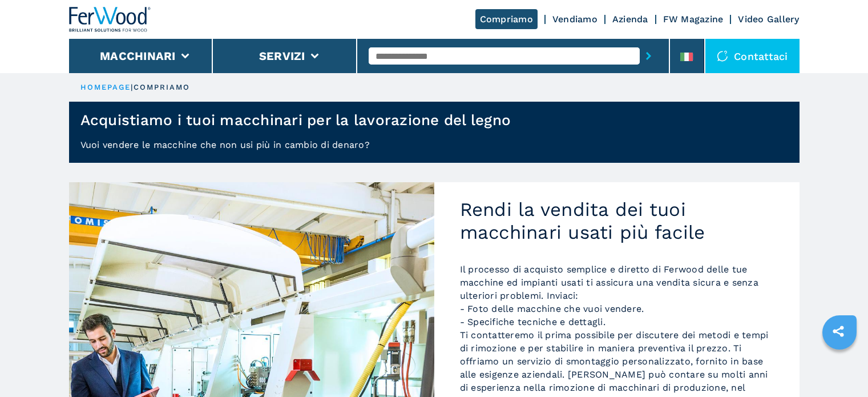  I want to click on img: Ferwood, so click(110, 19).